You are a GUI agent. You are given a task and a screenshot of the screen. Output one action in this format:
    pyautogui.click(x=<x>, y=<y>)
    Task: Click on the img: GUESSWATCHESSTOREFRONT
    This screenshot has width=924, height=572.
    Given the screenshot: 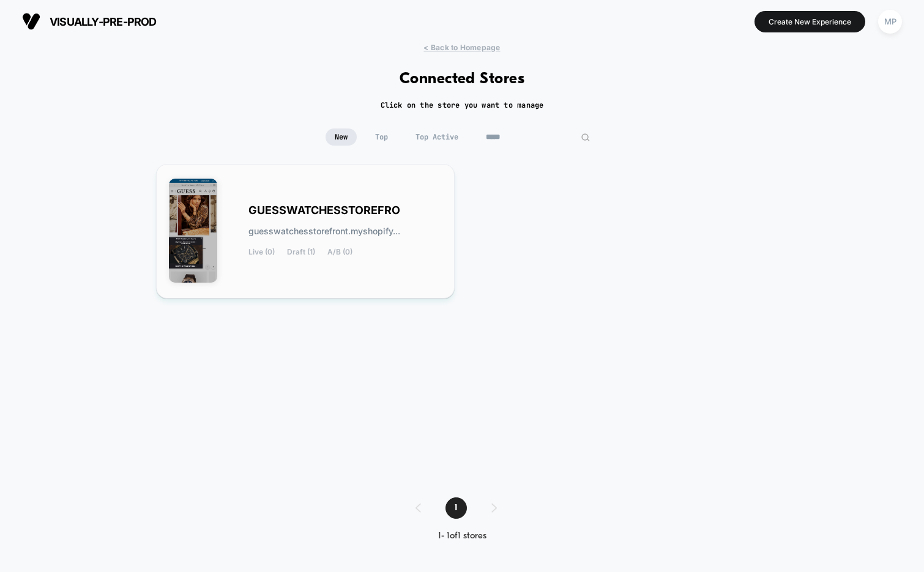 What is the action you would take?
    pyautogui.click(x=193, y=230)
    